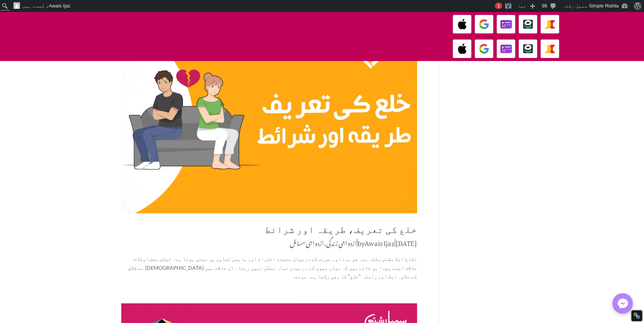 This screenshot has height=323, width=644. I want to click on span: 1, so click(499, 5).